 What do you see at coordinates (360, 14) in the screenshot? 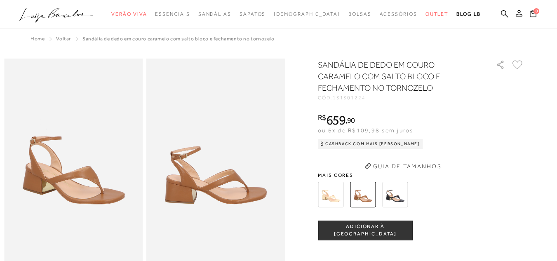
I see `span: Bolsas` at bounding box center [360, 14].